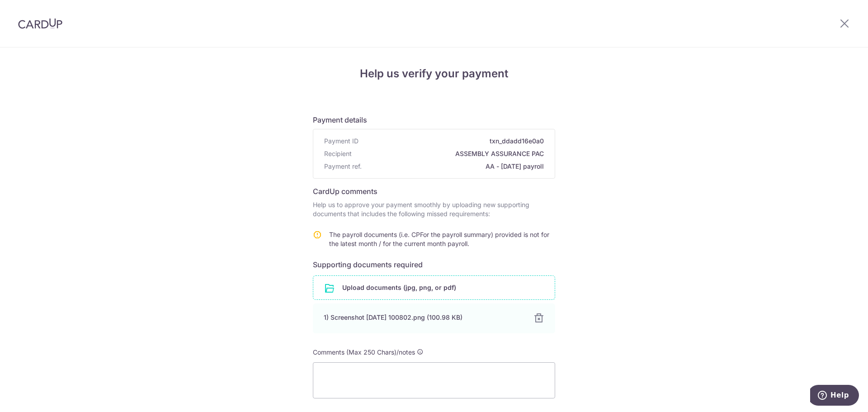 The image size is (868, 412). I want to click on div: Upload documents (jpg, png, or pdf), so click(434, 288).